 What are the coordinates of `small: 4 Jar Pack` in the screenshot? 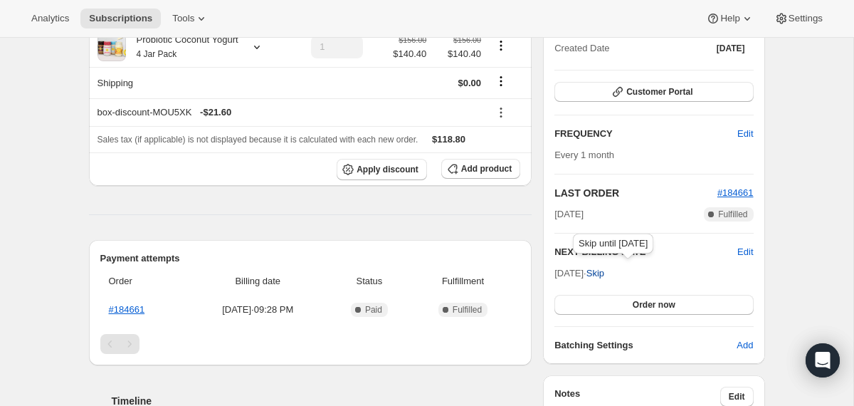 It's located at (157, 54).